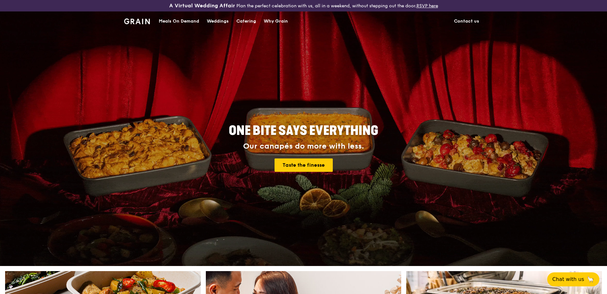  What do you see at coordinates (218, 21) in the screenshot?
I see `div: Weddings` at bounding box center [218, 21].